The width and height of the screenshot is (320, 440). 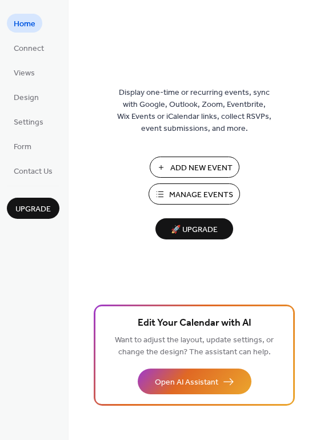 I want to click on button: Add New Event, so click(x=194, y=167).